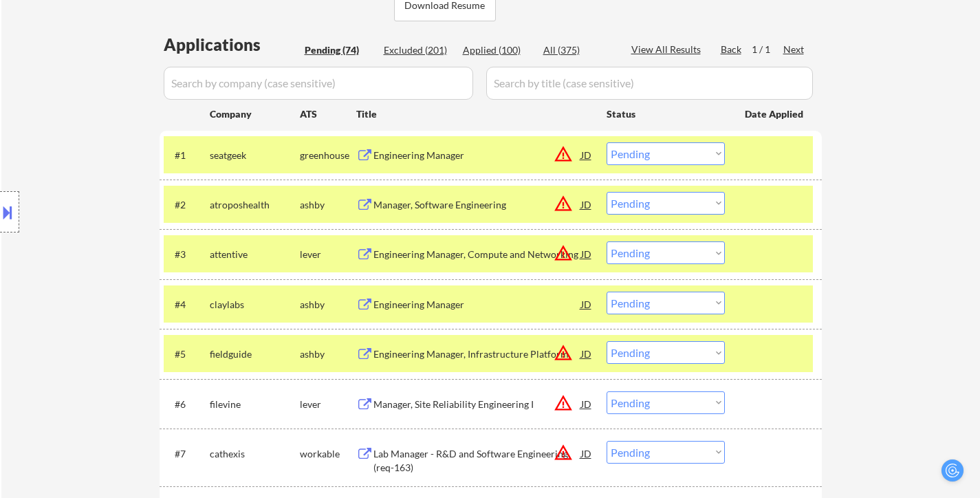 This screenshot has width=980, height=498. What do you see at coordinates (328, 114) in the screenshot?
I see `div: ATS` at bounding box center [328, 114].